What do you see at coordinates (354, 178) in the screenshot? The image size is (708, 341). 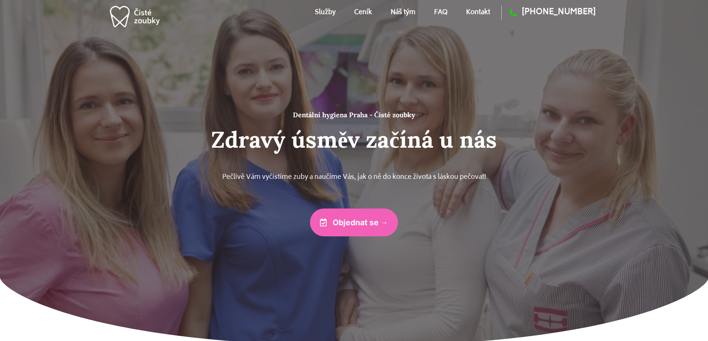 I see `p: Pečlivě Vám vyčistíme zuby a naučíme Vás, jak o ně do konce života s láskou pečovat!` at bounding box center [354, 178].